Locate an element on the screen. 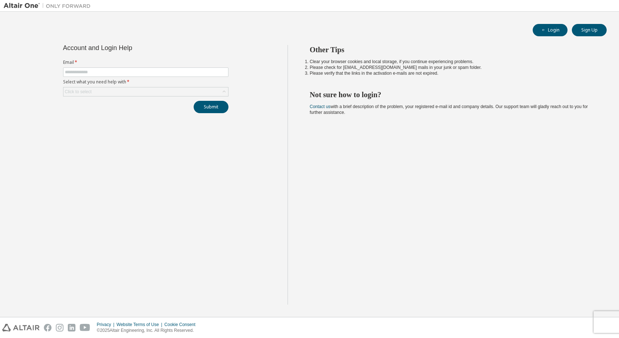 This screenshot has height=338, width=619. span: with a brief description of the problem, your registered e-mail id and company details. Our suppo... is located at coordinates (449, 110).